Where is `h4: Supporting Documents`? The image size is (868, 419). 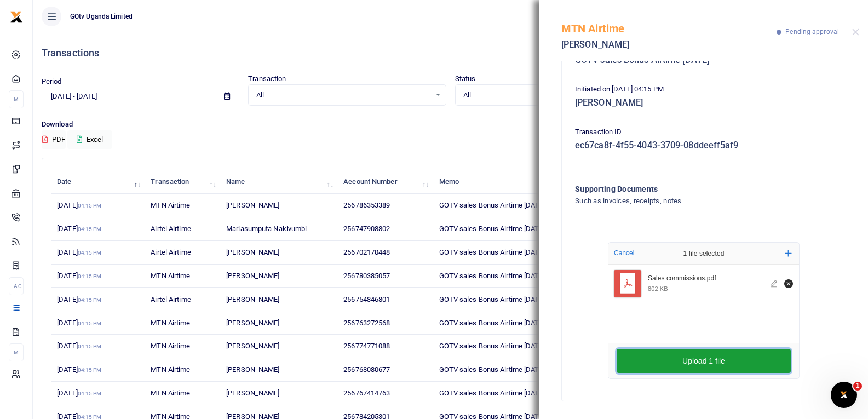 h4: Supporting Documents is located at coordinates (681, 189).